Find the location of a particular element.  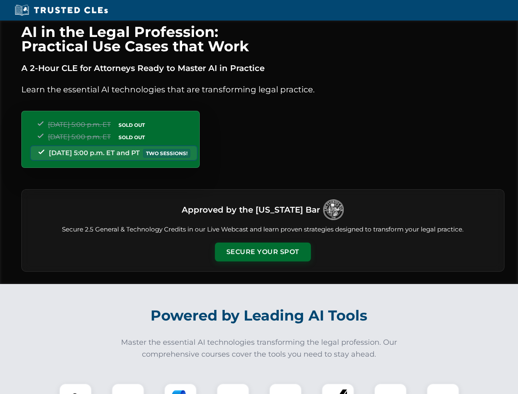

button: Secure Your Spot is located at coordinates (263, 252).